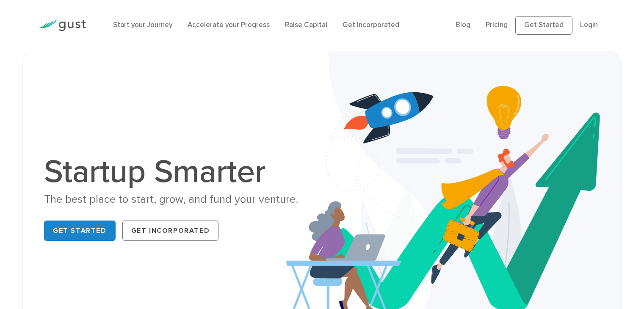 The width and height of the screenshot is (644, 309). I want to click on img: Gust Logo, so click(62, 25).